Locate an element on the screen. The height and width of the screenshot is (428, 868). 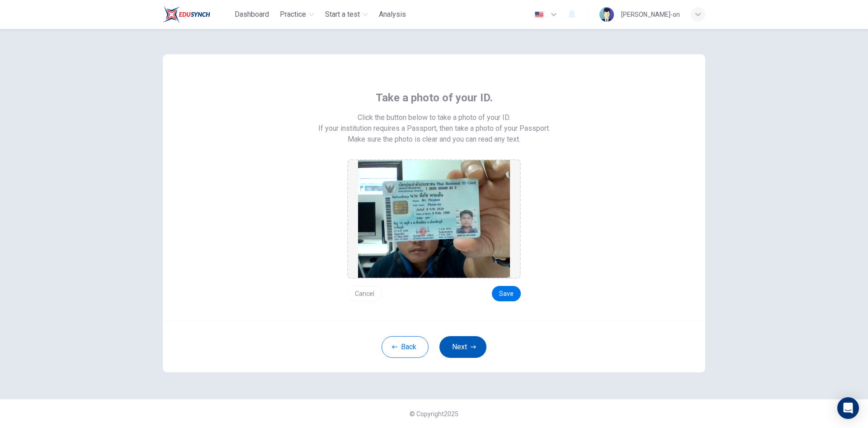
button: Back is located at coordinates (405, 347).